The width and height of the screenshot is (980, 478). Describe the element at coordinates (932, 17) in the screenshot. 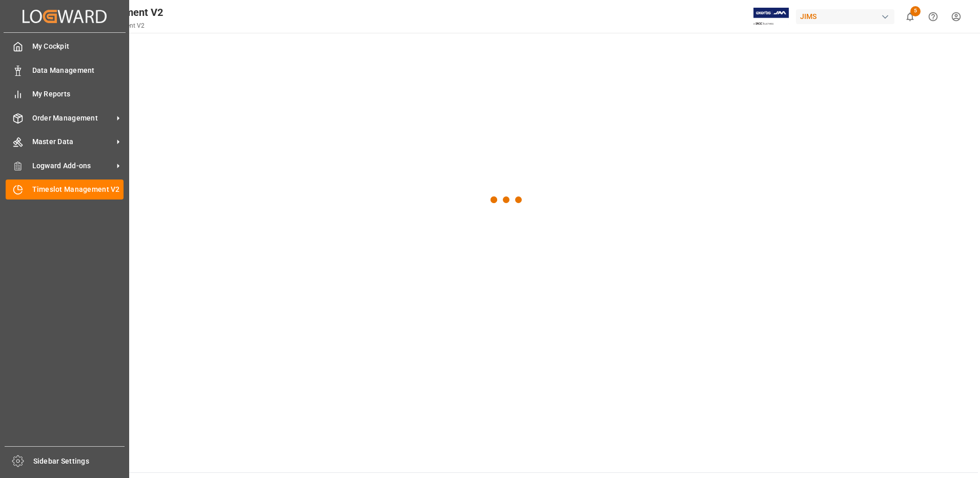

I see `button: Help Center` at that location.